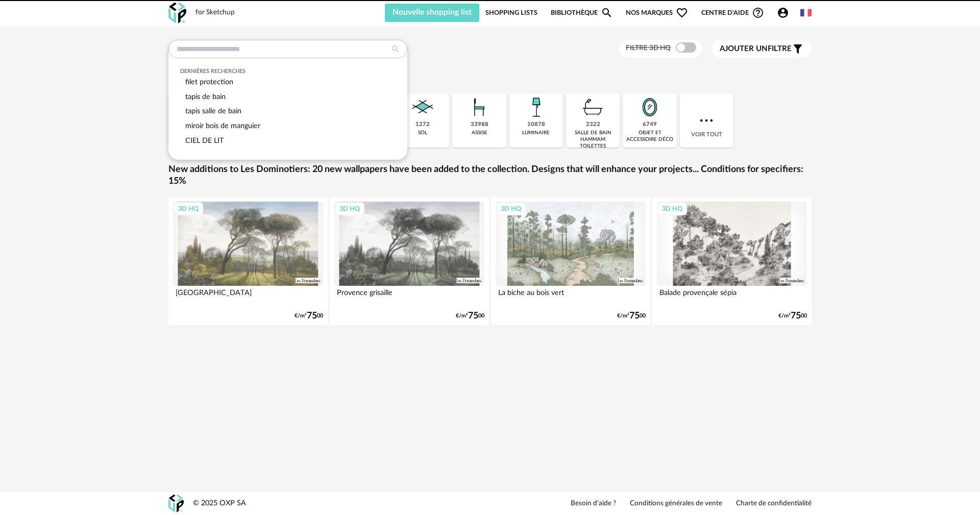  What do you see at coordinates (733, 12) in the screenshot?
I see `span: Centre d'aideHelp Circle Outline icon` at bounding box center [733, 12].